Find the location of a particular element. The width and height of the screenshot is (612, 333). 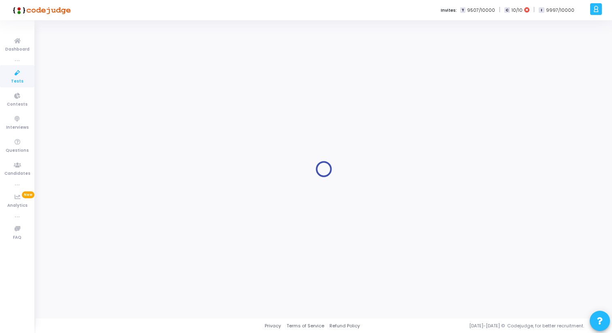

span: Candidates is located at coordinates (17, 174).